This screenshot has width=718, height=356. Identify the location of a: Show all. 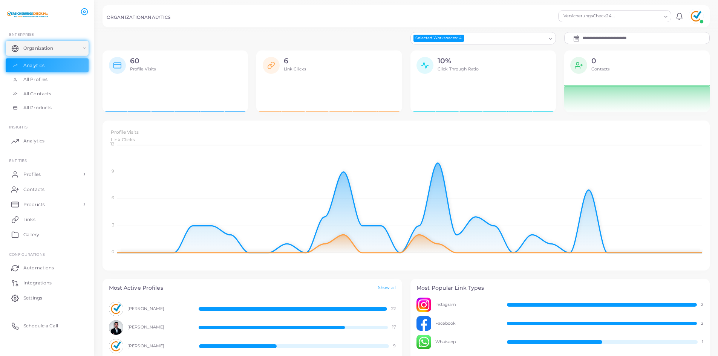
(386, 288).